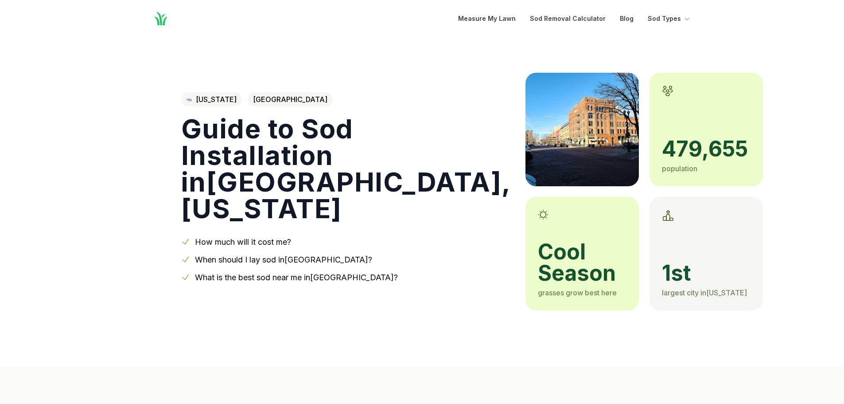 The image size is (844, 404). Describe the element at coordinates (582, 262) in the screenshot. I see `span: cool season` at that location.